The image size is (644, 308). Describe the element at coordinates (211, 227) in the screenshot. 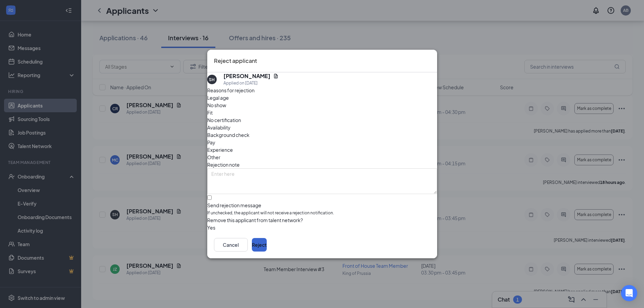

I see `span: Yes` at that location.